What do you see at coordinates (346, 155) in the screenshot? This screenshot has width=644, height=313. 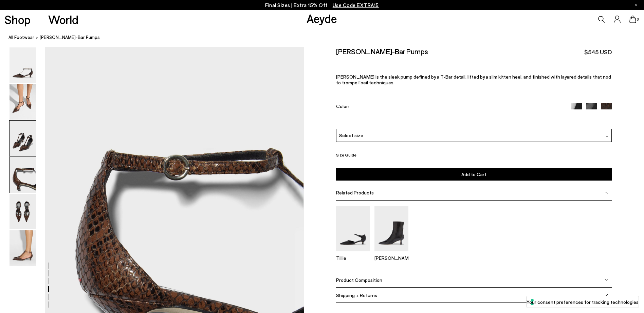 I see `button: Size Guide` at bounding box center [346, 155].